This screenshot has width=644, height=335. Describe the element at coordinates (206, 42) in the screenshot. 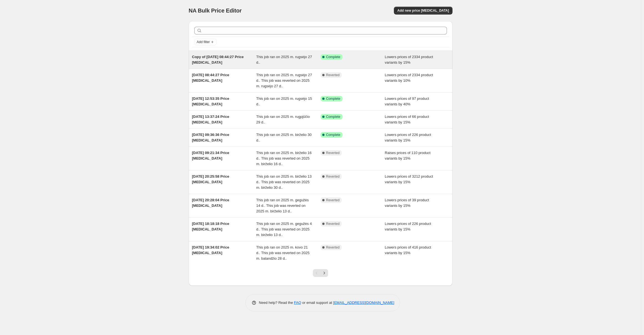

I see `button: Add filter` at that location.